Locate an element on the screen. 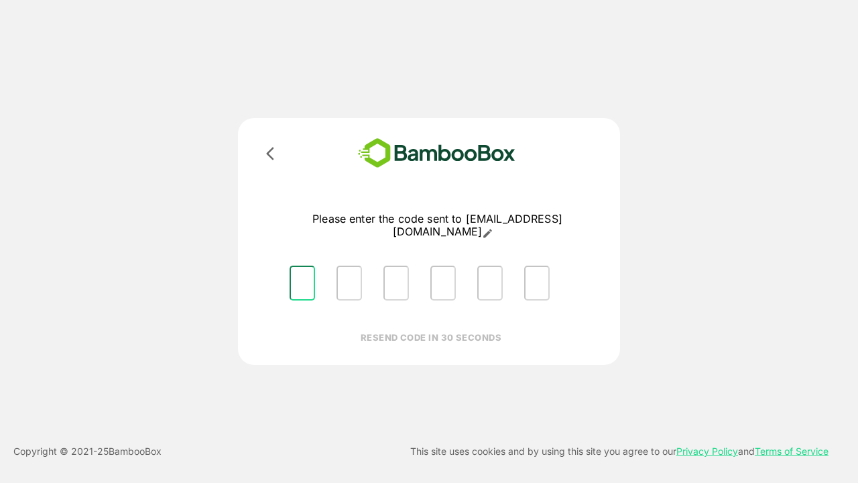 The image size is (858, 483). img: bamboobox is located at coordinates (436, 153).